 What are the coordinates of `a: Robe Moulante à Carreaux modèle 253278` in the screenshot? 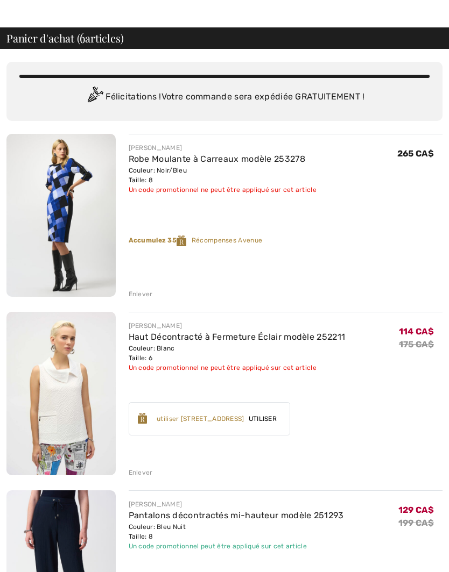 It's located at (217, 159).